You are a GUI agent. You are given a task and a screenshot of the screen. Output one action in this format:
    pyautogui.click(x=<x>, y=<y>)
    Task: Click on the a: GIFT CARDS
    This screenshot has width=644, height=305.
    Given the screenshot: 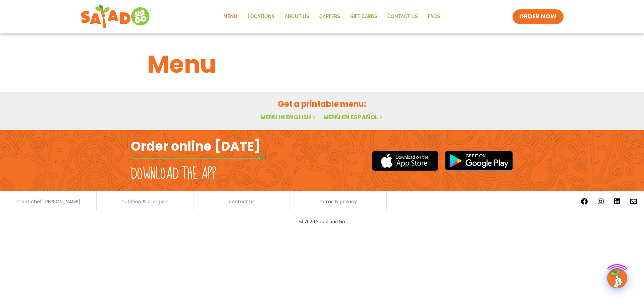 What is the action you would take?
    pyautogui.click(x=364, y=17)
    